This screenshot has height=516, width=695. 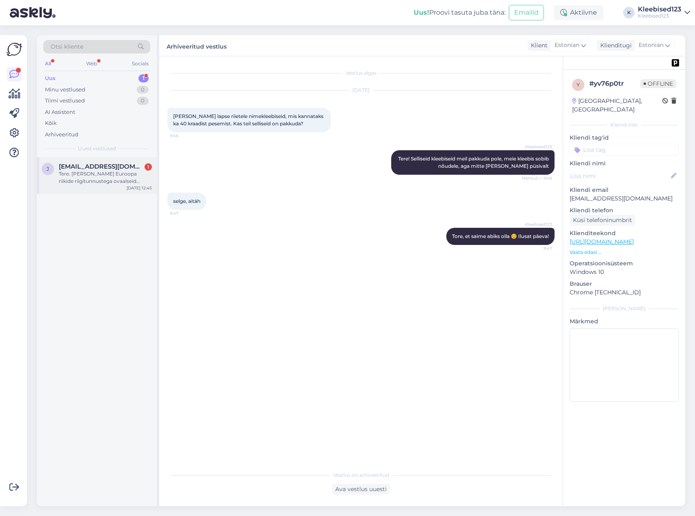 What do you see at coordinates (361, 489) in the screenshot?
I see `div: Ava vestlus uuesti` at bounding box center [361, 489].